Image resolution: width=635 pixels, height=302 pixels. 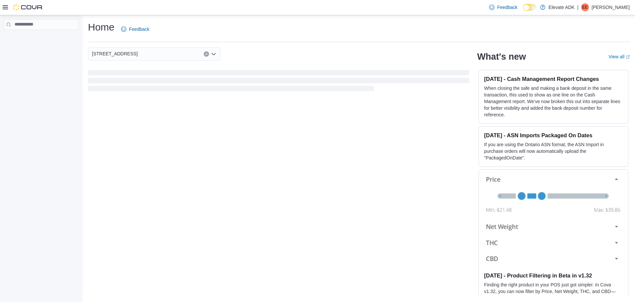 I want to click on span: Dark Mode, so click(x=523, y=11).